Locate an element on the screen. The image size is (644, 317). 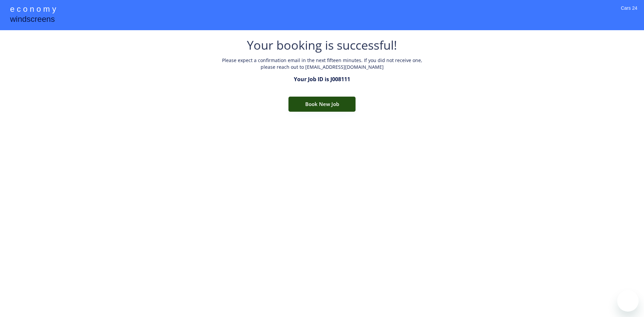
div: Your Job ID is J008111 is located at coordinates (322, 79).